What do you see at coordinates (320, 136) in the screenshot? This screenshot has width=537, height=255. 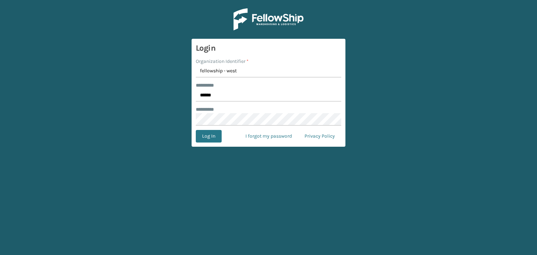 I see `a: Privacy Policy` at bounding box center [320, 136].